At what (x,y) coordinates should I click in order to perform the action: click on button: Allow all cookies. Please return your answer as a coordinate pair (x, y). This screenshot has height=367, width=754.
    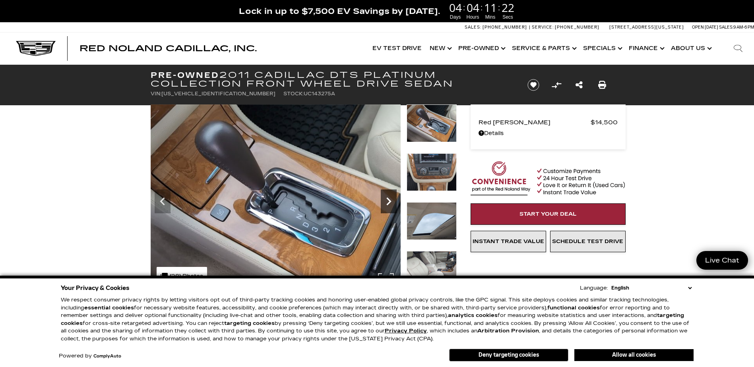
    Looking at the image, I should click on (634, 355).